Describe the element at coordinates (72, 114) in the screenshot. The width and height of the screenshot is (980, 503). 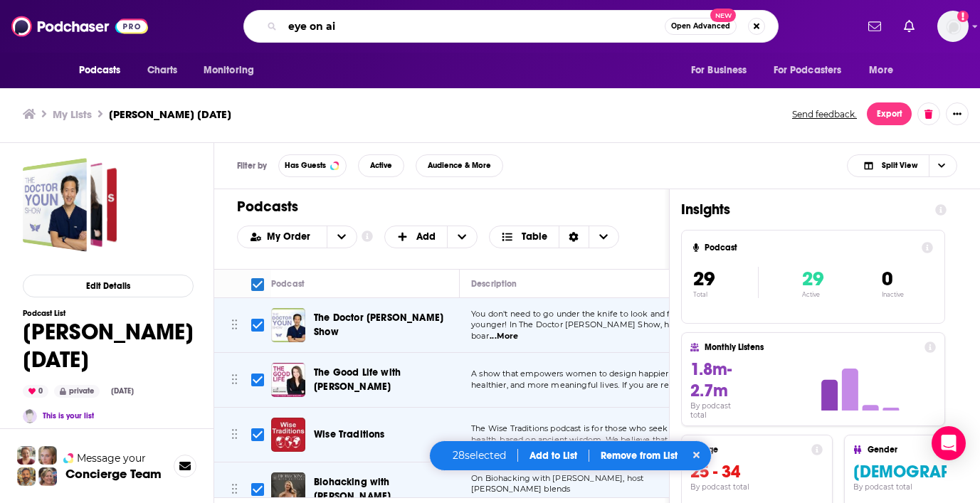
I see `h3: My Lists` at that location.